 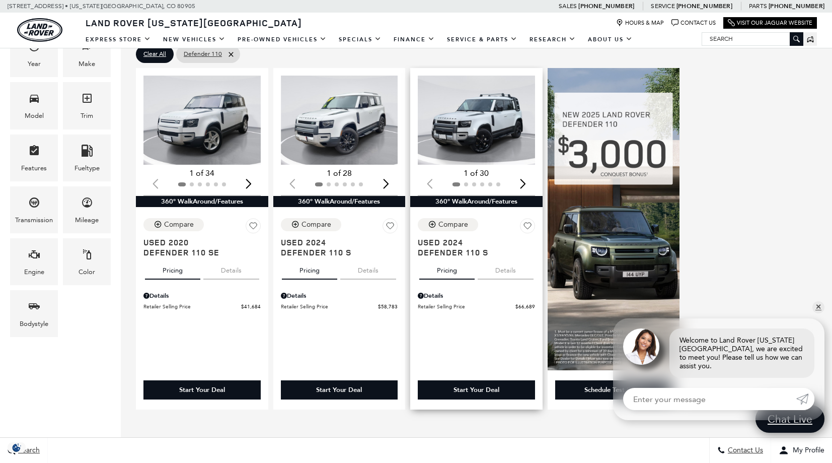 I want to click on div: 1 of 34, so click(x=202, y=173).